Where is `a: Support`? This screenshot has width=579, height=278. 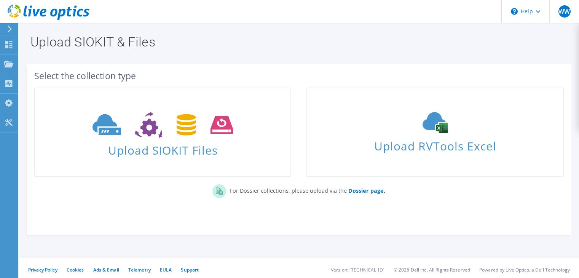 a: Support is located at coordinates (190, 270).